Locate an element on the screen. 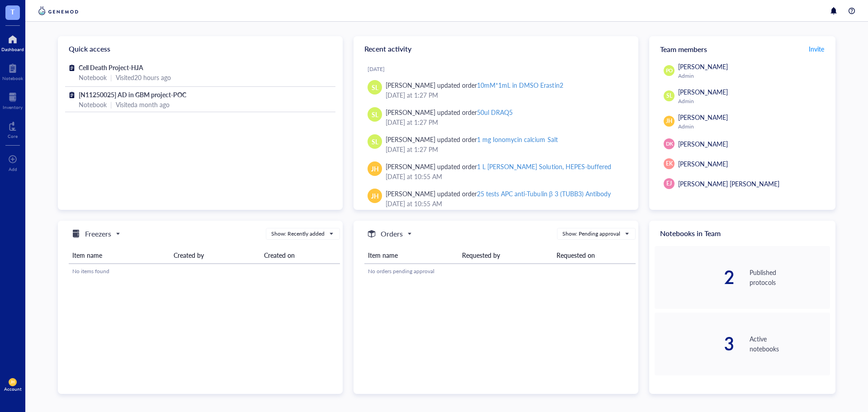 The width and height of the screenshot is (868, 412). a: Dashboard is located at coordinates (13, 42).